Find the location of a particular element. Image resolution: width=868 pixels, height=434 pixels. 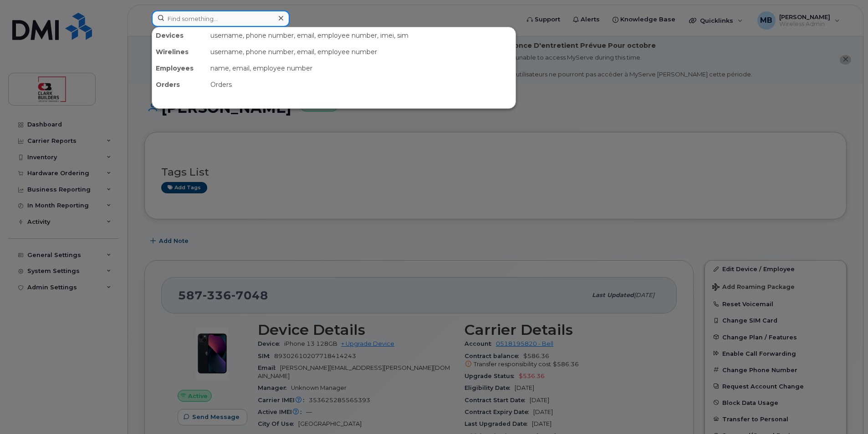

div: name, email, employee number is located at coordinates (361, 68).